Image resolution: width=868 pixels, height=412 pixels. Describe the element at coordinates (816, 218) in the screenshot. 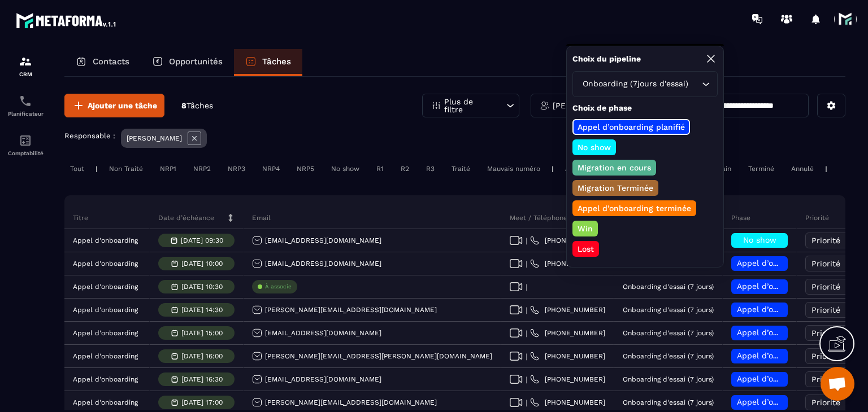

I see `p: Priorité` at that location.